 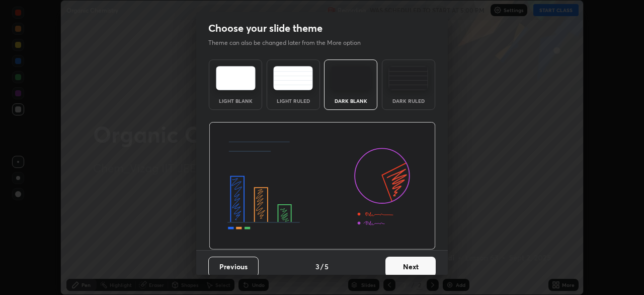 I want to click on button: Next, so click(x=410, y=266).